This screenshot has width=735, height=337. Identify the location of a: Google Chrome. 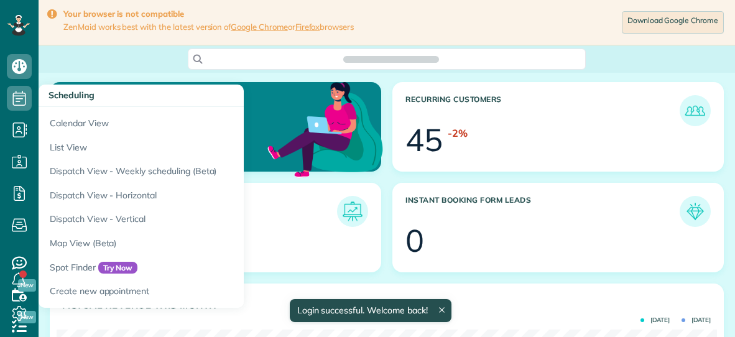
(259, 27).